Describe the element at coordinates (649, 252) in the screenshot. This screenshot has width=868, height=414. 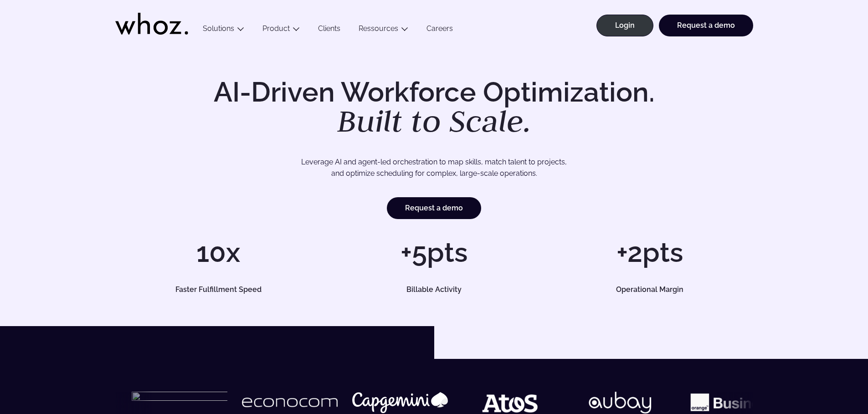
I see `h1: +2pts` at that location.